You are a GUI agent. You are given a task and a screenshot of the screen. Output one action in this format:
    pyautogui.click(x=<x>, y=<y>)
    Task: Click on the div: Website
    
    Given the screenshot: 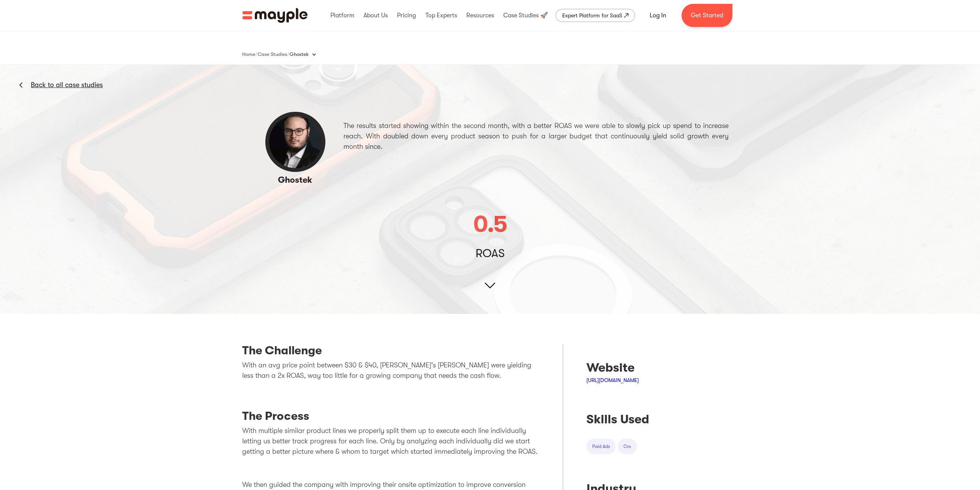 What is the action you would take?
    pyautogui.click(x=618, y=367)
    